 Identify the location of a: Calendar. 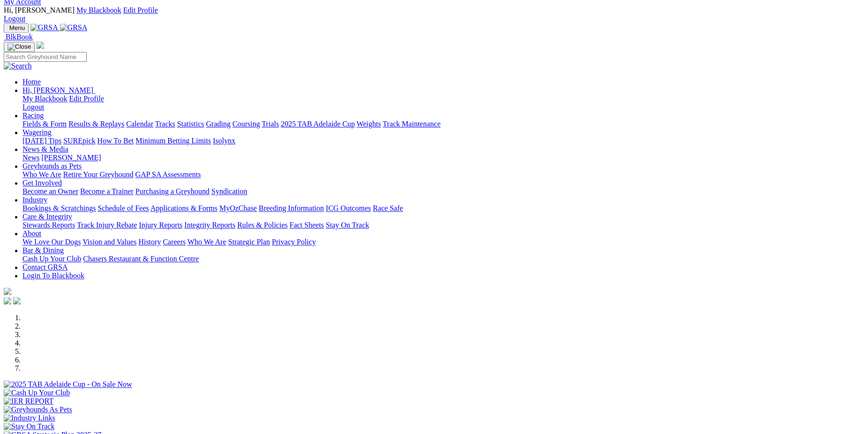
(139, 124).